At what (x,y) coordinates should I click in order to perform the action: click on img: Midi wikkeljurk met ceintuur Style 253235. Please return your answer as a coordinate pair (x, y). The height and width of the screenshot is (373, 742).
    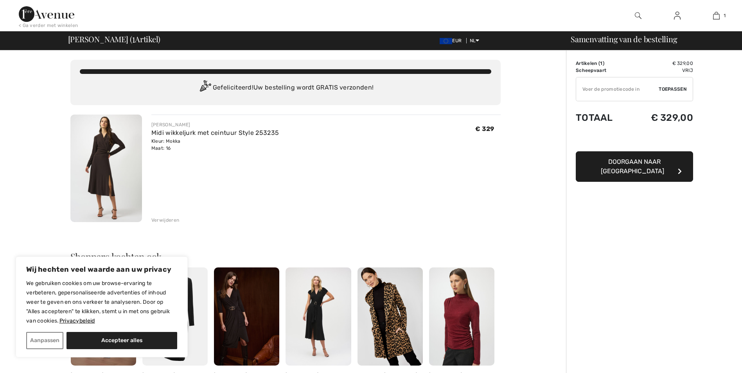
    Looking at the image, I should click on (106, 168).